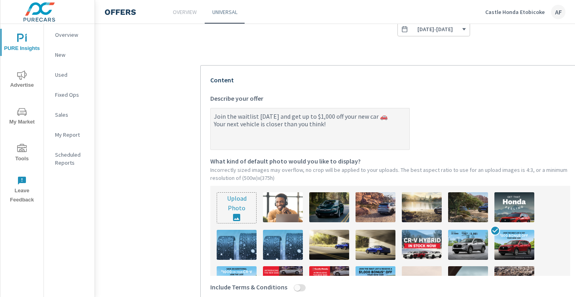 This screenshot has height=297, width=575. What do you see at coordinates (69, 95) in the screenshot?
I see `div: Fixed Ops` at bounding box center [69, 95].